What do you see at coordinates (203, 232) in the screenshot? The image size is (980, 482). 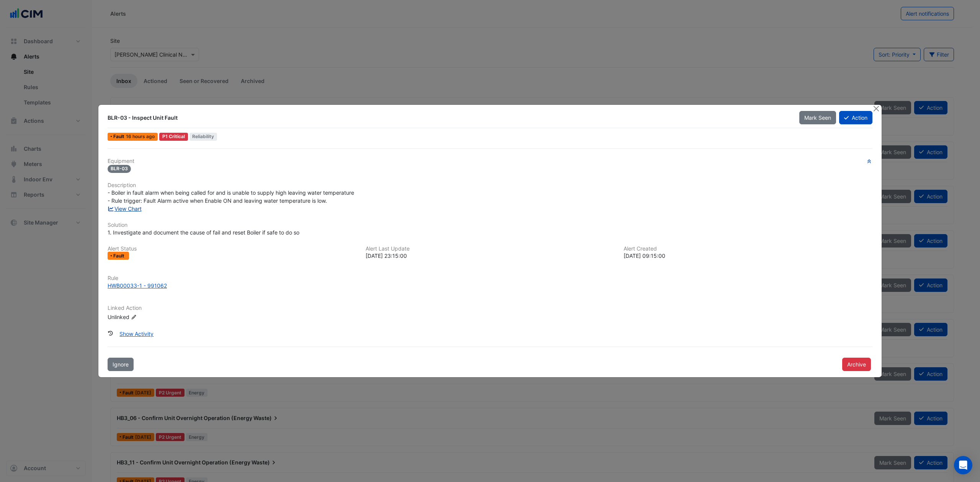 I see `span: 1. Investigate and document the cause of fail and reset Boiler if safe to do so` at bounding box center [203, 232].